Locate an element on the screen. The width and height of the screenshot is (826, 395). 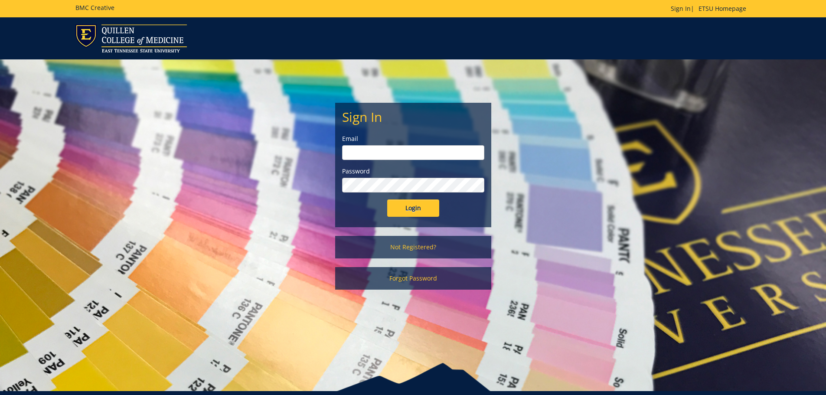
img: ETSU logo is located at coordinates (131, 38).